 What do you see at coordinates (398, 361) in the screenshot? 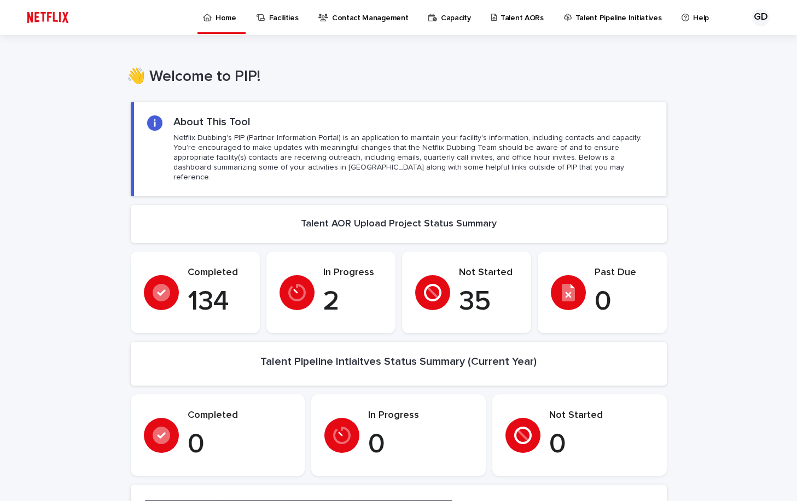
I see `h2: Talent Pipeline Intiaitves Status Summary (Current Year)` at bounding box center [398, 361].